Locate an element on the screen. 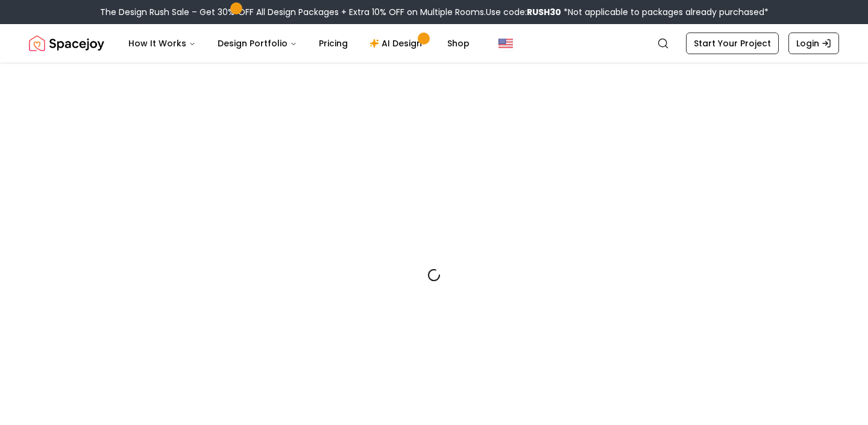  img: Spacejoy Logo is located at coordinates (66, 43).